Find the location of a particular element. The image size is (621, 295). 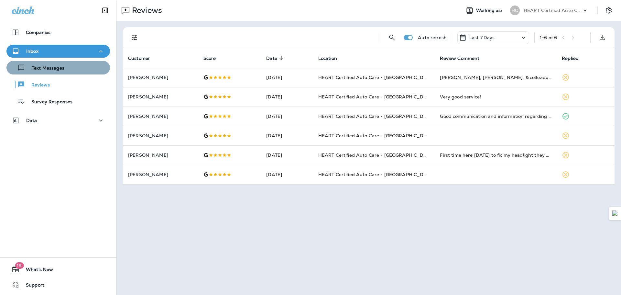

span: Support is located at coordinates (32, 286).